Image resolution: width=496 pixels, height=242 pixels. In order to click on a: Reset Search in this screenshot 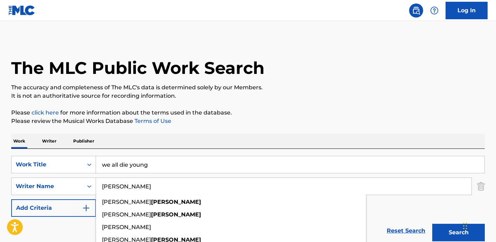, I will do `click(406, 231)`.